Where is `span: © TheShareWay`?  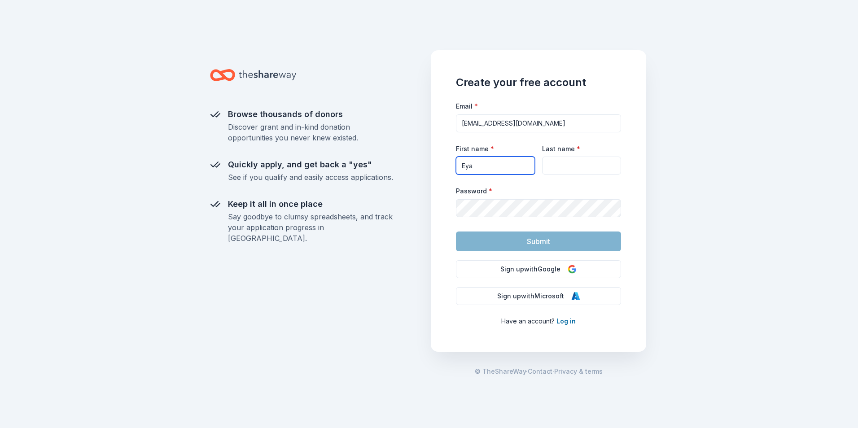
span: © TheShareWay is located at coordinates (500, 371).